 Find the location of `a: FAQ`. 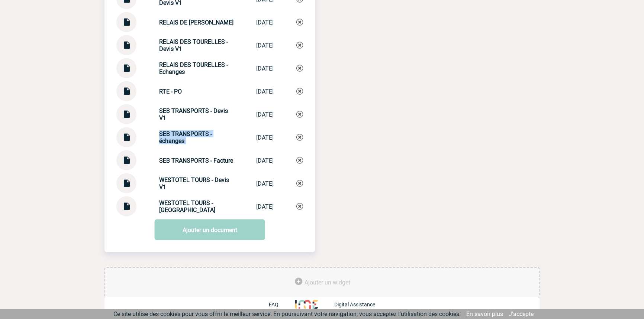

a: FAQ is located at coordinates (282, 305).